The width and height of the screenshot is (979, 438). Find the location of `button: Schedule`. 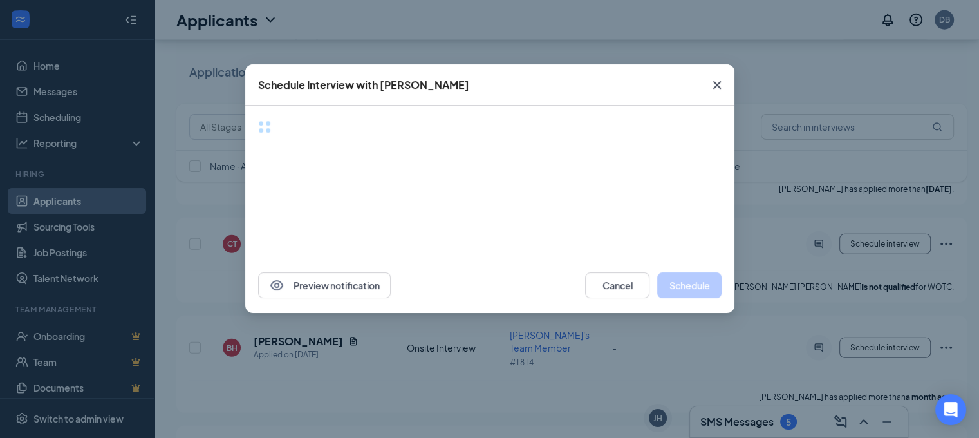

button: Schedule is located at coordinates (689, 285).